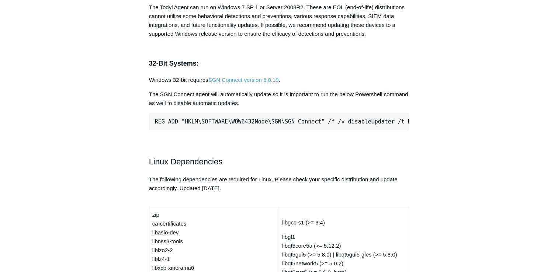  I want to click on p: Windows 32-bit requires ., so click(279, 80).